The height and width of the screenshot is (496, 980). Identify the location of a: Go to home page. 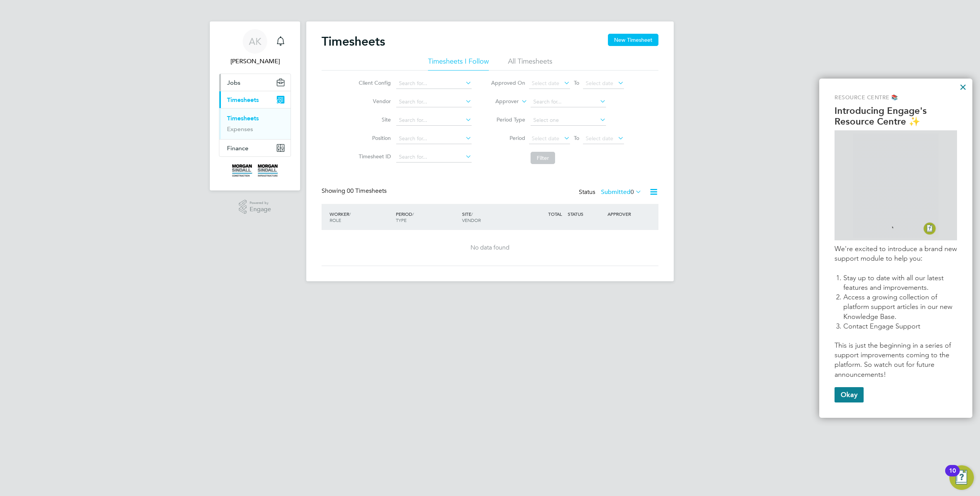
(255, 171).